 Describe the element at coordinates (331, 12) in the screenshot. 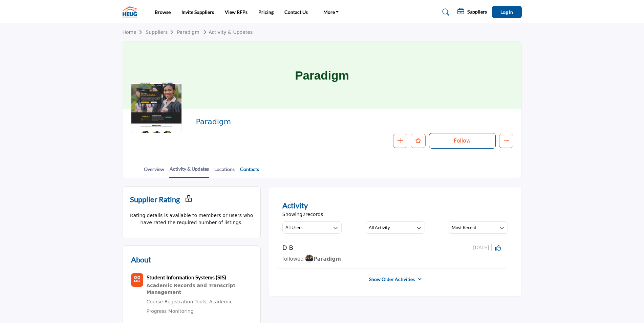

I see `a: More` at that location.